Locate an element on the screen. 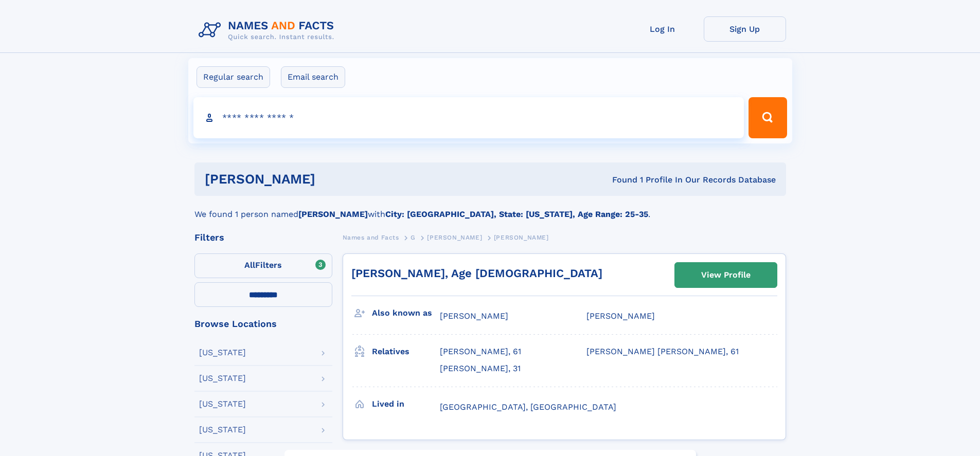  h3: Also known as is located at coordinates (406, 313).